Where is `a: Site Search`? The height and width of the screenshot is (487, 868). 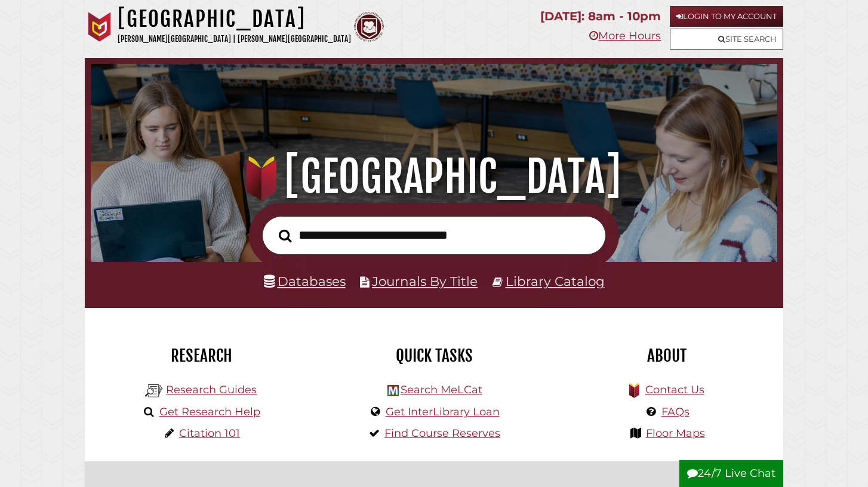
a: Site Search is located at coordinates (726, 39).